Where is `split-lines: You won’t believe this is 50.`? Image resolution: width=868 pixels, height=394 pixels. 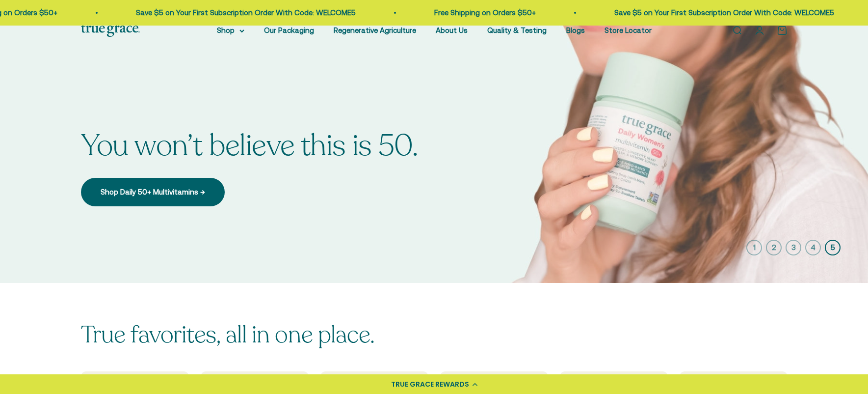 split-lines: You won’t believe this is 50. is located at coordinates (249, 146).